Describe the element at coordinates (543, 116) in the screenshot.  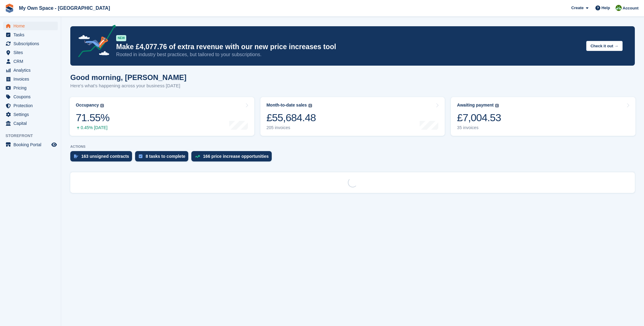
I see `a: Awaiting payment £7,004.53 35 invoices` at that location.